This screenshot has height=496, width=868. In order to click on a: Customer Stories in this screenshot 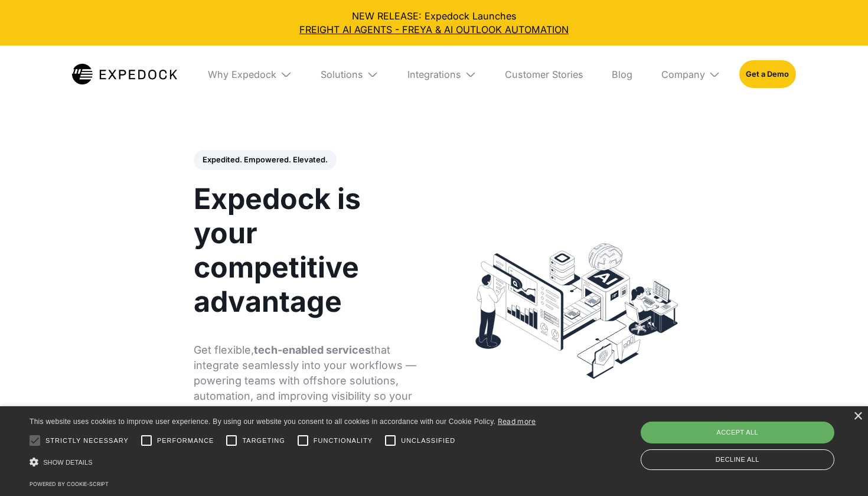, I will do `click(544, 74)`.